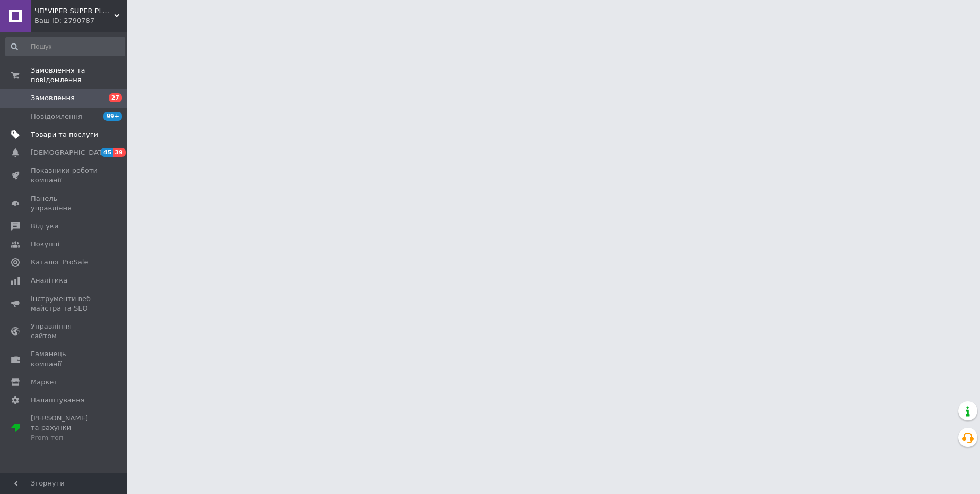 The height and width of the screenshot is (494, 980). I want to click on span: Маркет, so click(44, 382).